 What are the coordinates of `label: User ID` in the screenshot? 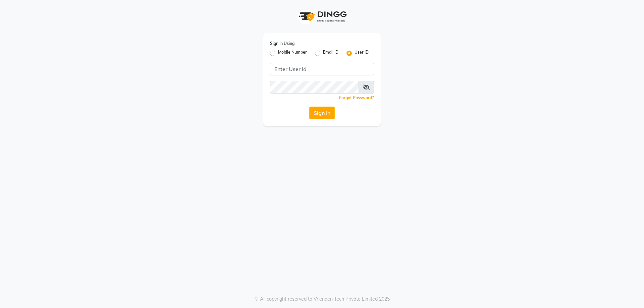 It's located at (362, 53).